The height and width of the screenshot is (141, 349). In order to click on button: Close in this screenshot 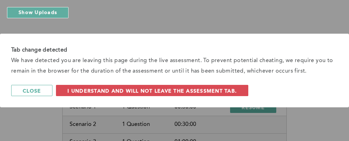, I will do `click(32, 90)`.